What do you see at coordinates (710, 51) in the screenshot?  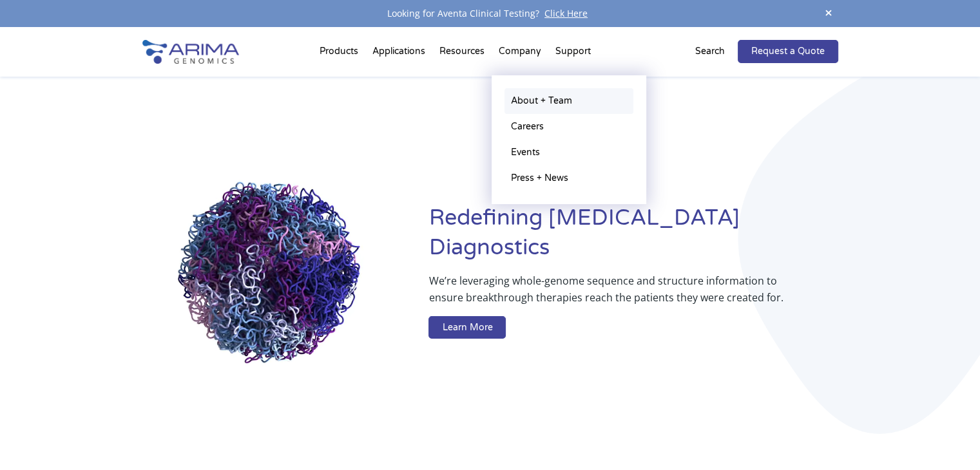 I see `p: Search` at bounding box center [710, 51].